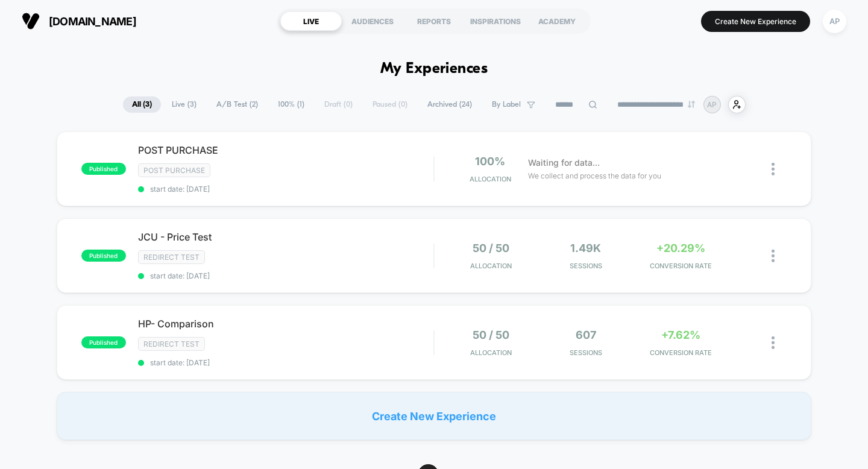 This screenshot has height=469, width=868. Describe the element at coordinates (291, 104) in the screenshot. I see `span: 100% ( 1 )` at that location.